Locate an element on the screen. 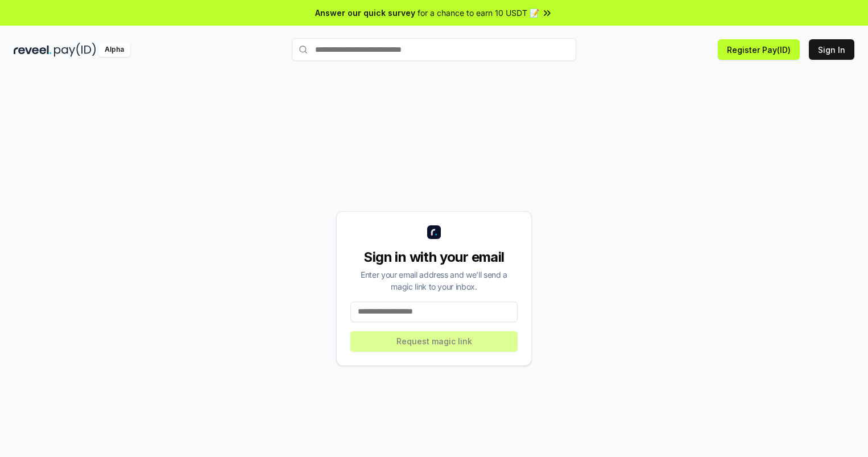  div: Enter your email address and we’ll send a magic link to your inbox. is located at coordinates (434, 280).